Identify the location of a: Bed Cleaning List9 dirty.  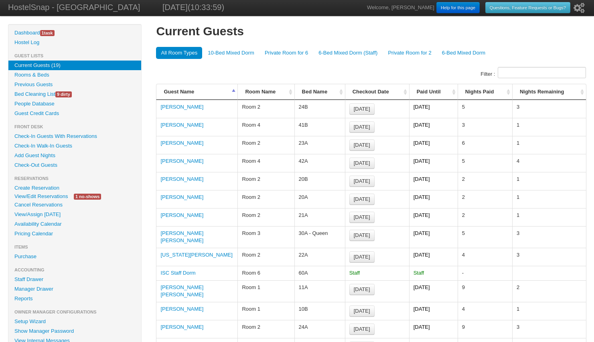
(75, 94).